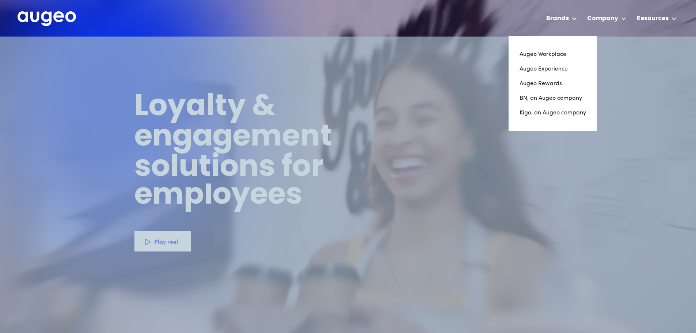 Image resolution: width=696 pixels, height=333 pixels. What do you see at coordinates (553, 69) in the screenshot?
I see `a: Augeo Experience` at bounding box center [553, 69].